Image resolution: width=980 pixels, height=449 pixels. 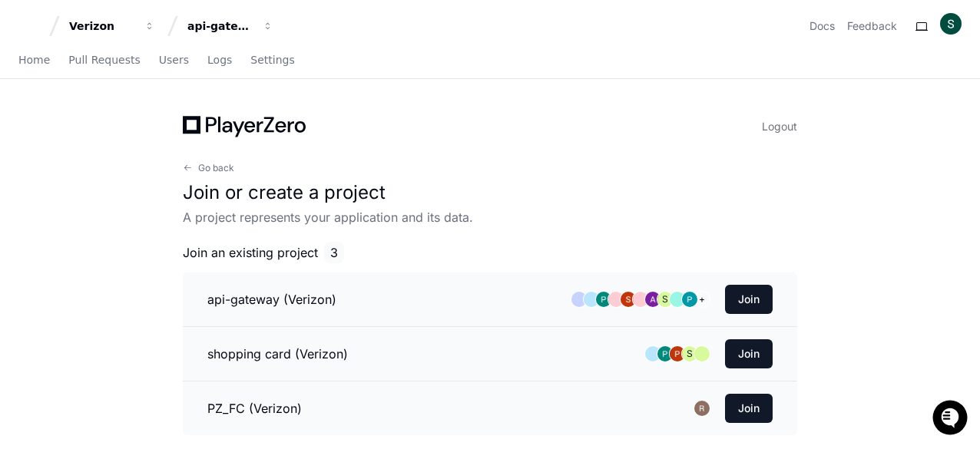 What do you see at coordinates (104, 60) in the screenshot?
I see `span: Pull Requests` at bounding box center [104, 60].